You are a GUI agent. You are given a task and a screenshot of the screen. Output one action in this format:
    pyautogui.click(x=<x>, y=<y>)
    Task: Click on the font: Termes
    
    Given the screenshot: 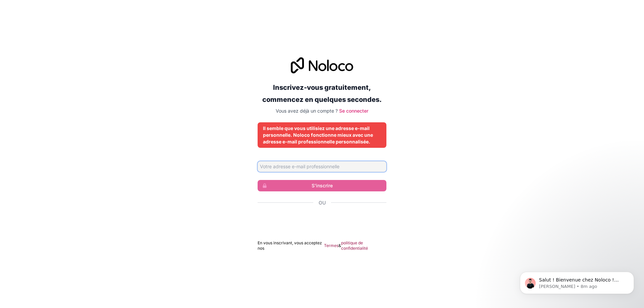 What is the action you would take?
    pyautogui.click(x=331, y=245)
    